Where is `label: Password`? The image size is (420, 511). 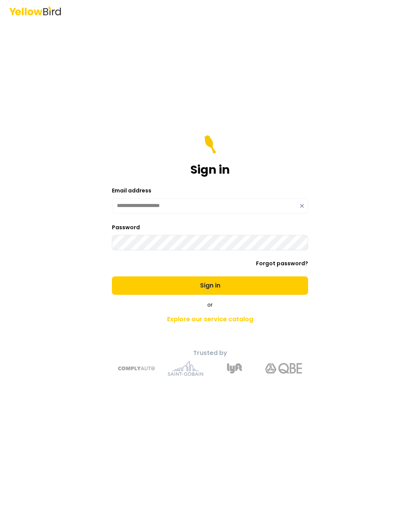
label: Password is located at coordinates (126, 228).